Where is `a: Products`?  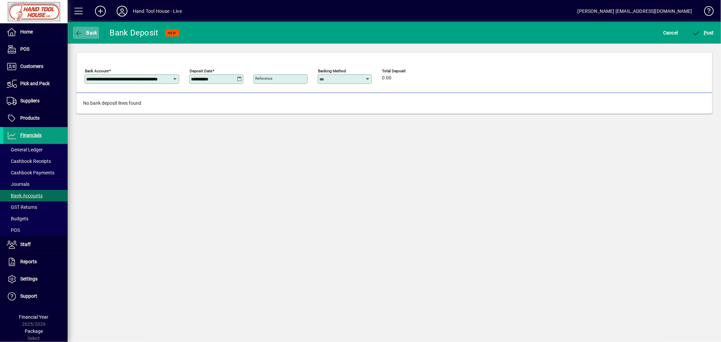 a: Products is located at coordinates (36, 118).